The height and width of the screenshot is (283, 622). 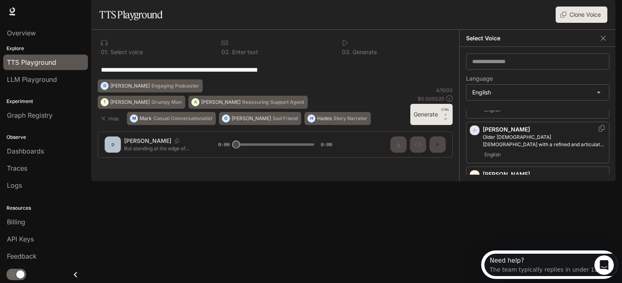 I want to click on p: Reassuring Support Agent, so click(x=273, y=102).